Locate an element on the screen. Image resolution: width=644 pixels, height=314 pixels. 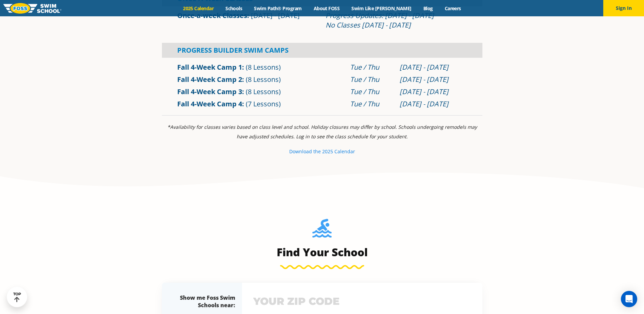
h3: Find Your School is located at coordinates (322, 252).